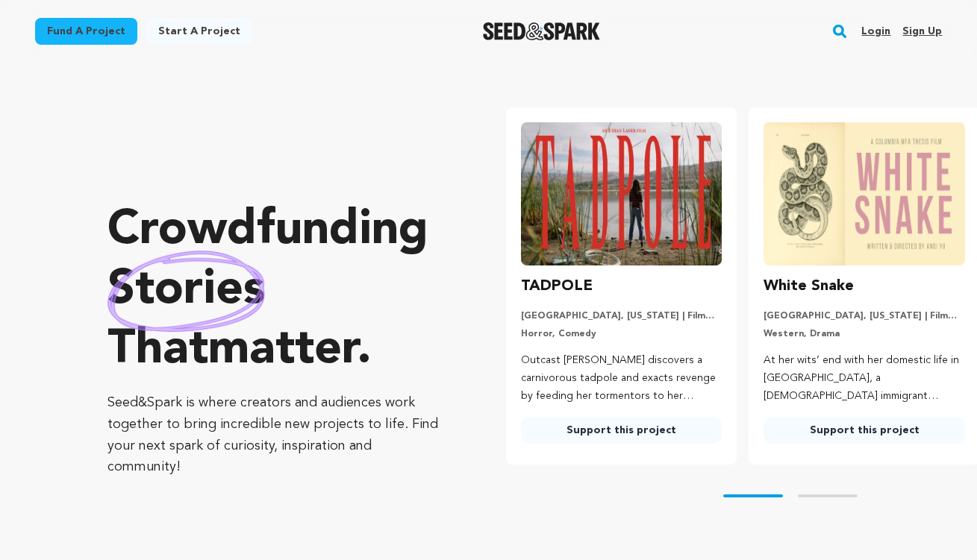  Describe the element at coordinates (199, 31) in the screenshot. I see `a: Start a project` at that location.